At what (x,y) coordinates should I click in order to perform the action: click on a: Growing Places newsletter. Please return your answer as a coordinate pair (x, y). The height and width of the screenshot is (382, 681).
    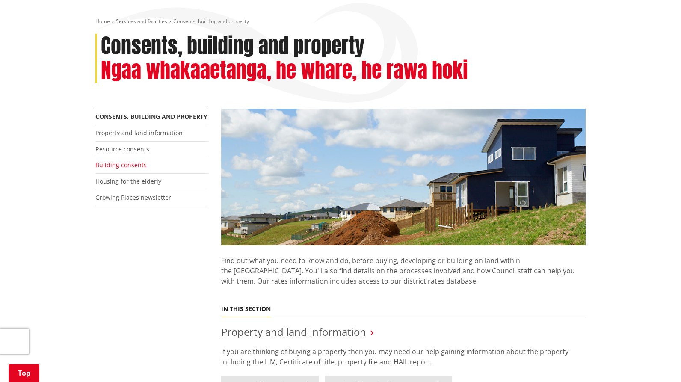
    Looking at the image, I should click on (133, 197).